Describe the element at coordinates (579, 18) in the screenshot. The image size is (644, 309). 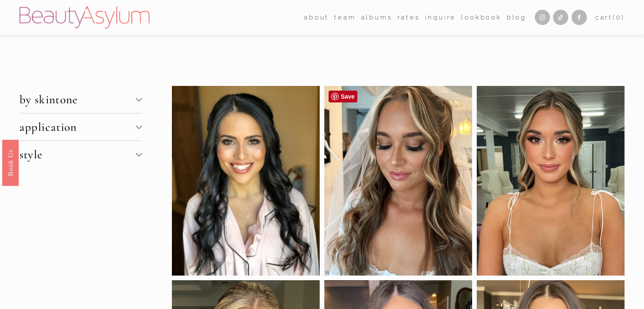
I see `a: Facebook` at that location.